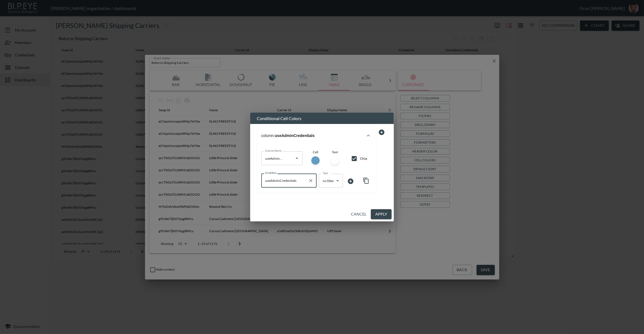 This screenshot has width=644, height=334. Describe the element at coordinates (273, 150) in the screenshot. I see `label: Column Name` at that location.